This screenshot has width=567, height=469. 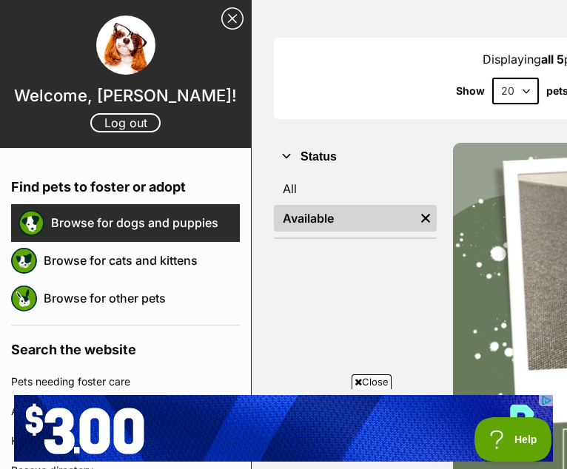 What do you see at coordinates (355, 157) in the screenshot?
I see `button: Status` at bounding box center [355, 157].